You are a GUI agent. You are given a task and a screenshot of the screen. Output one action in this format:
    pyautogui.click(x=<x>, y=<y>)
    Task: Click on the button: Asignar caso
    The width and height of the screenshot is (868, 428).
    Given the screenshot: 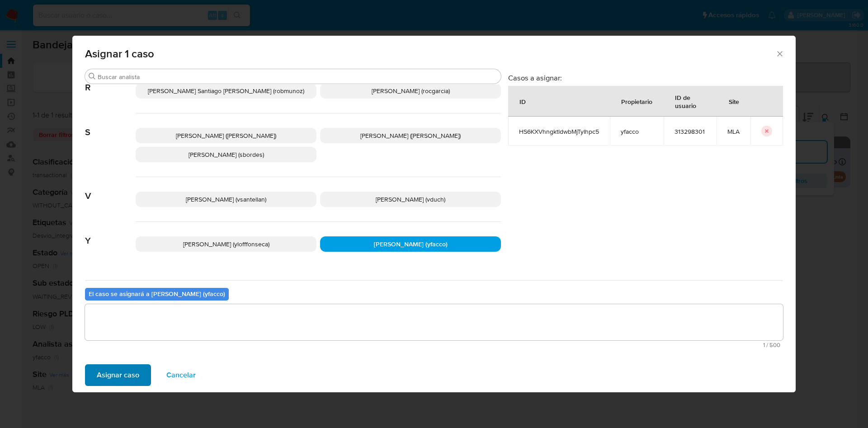 What is the action you would take?
    pyautogui.click(x=118, y=375)
    